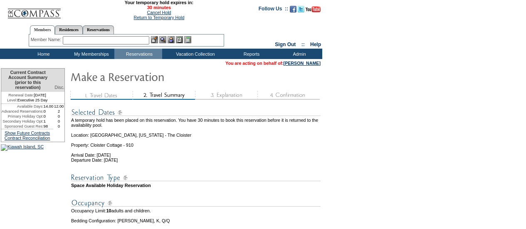  What do you see at coordinates (313, 9) in the screenshot?
I see `img: Subscribe to our YouTube Channel` at bounding box center [313, 9].